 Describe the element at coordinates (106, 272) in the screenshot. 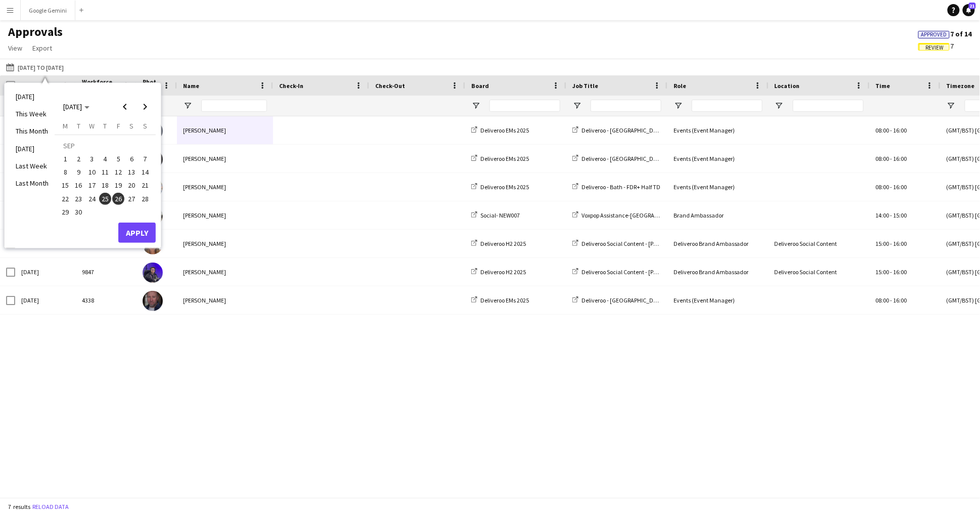

I see `div: 9847` at that location.